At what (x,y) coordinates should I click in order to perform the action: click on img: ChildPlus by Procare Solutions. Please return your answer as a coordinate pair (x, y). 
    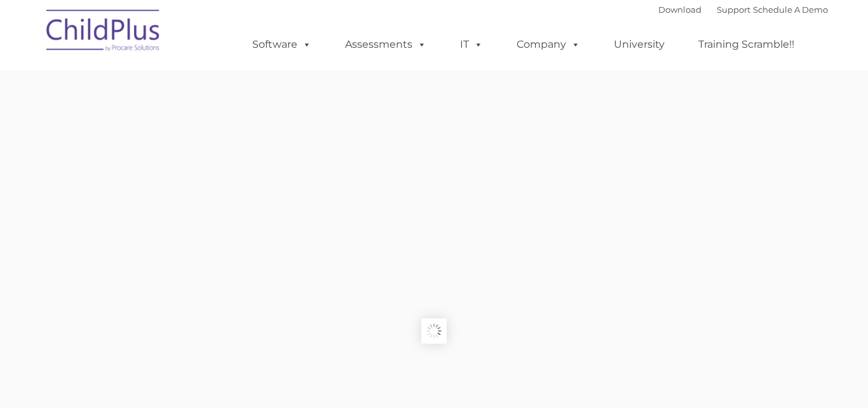
    Looking at the image, I should click on (103, 33).